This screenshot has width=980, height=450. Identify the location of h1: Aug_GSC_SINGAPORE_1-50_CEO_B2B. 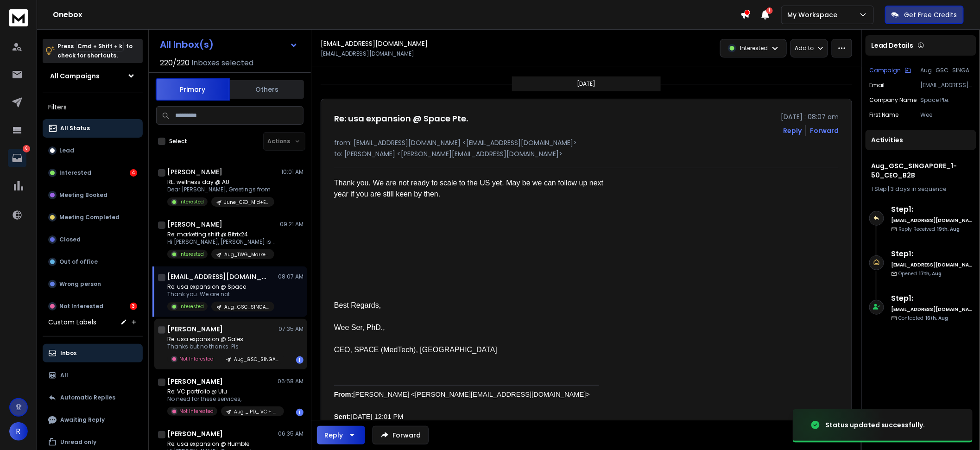
(921, 170).